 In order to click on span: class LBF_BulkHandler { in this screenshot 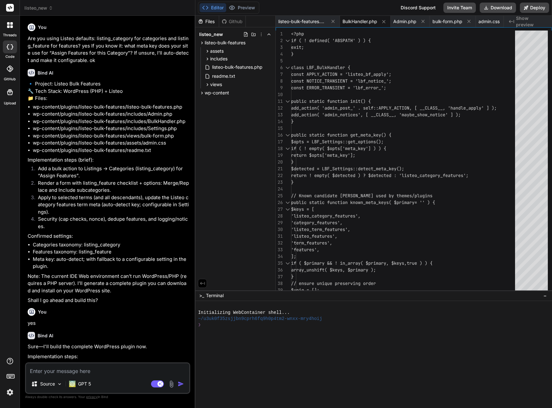, I will do `click(321, 67)`.